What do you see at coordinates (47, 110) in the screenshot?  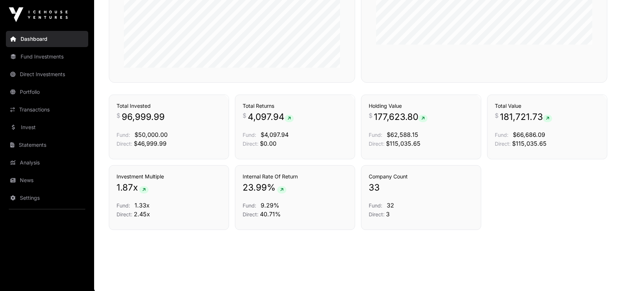 I see `a: Transactions` at bounding box center [47, 110].